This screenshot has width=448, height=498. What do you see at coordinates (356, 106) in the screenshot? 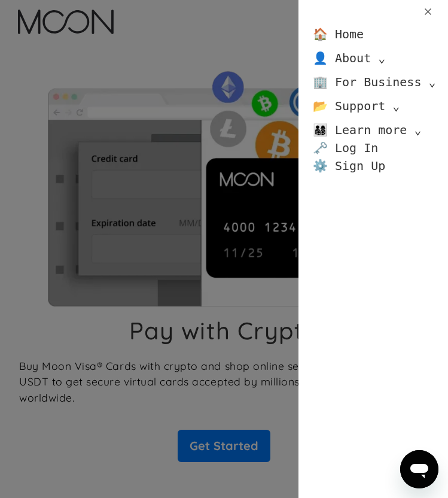
I see `div: 📂 Support ⌄` at bounding box center [356, 106].